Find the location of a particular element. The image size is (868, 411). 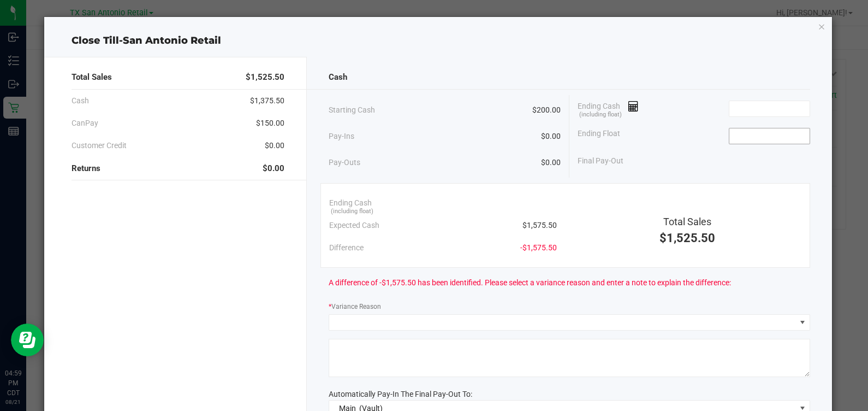

span: Ending Float is located at coordinates (599, 136).